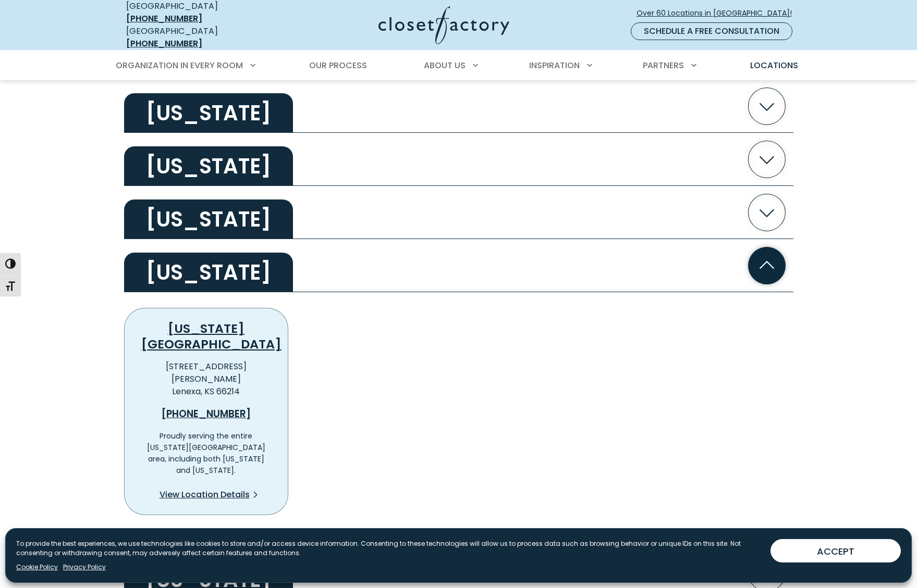 This screenshot has width=917, height=588. Describe the element at coordinates (458, 65) in the screenshot. I see `nav: Primary Menu` at that location.